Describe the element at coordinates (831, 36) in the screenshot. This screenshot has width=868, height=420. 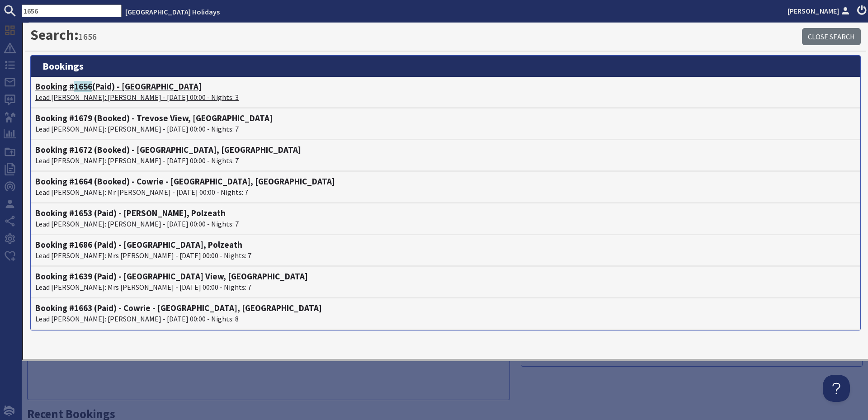
I see `a: Close Search` at that location.